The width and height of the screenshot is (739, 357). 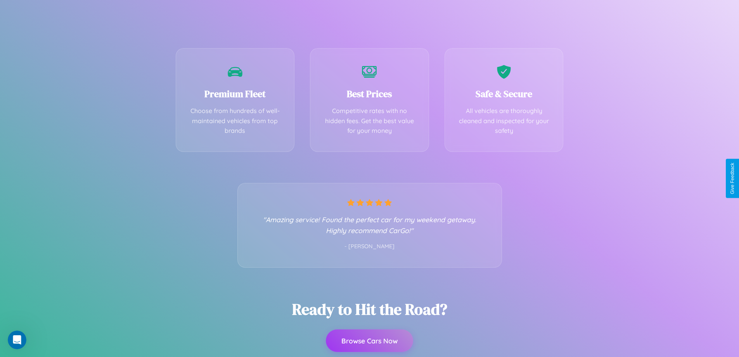 What do you see at coordinates (369, 121) in the screenshot?
I see `p: Competitive rates with no hidden fees. Get the best value for your money` at bounding box center [369, 121].